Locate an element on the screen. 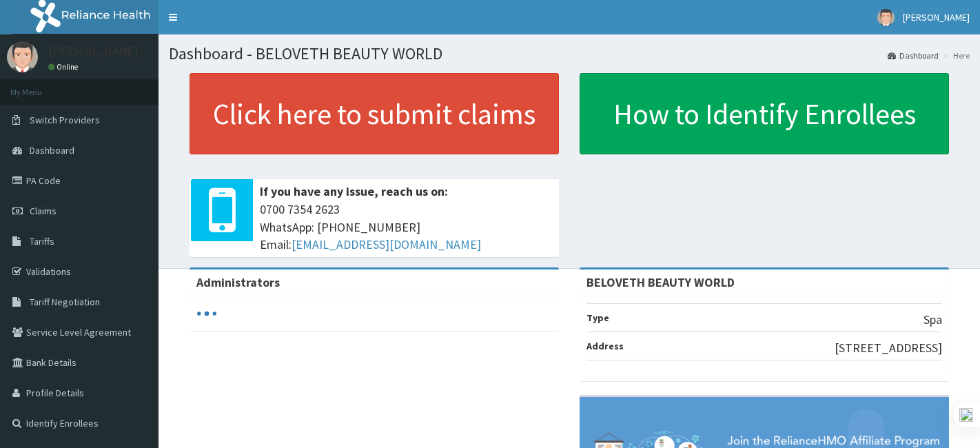  span: Tariff Negotiation is located at coordinates (65, 302).